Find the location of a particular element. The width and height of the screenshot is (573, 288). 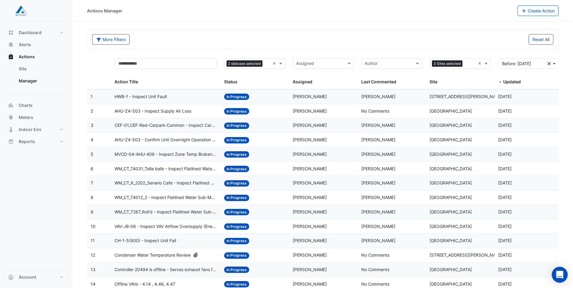

span: 2025-08-21T11:14:53.122 is located at coordinates (505, 139).